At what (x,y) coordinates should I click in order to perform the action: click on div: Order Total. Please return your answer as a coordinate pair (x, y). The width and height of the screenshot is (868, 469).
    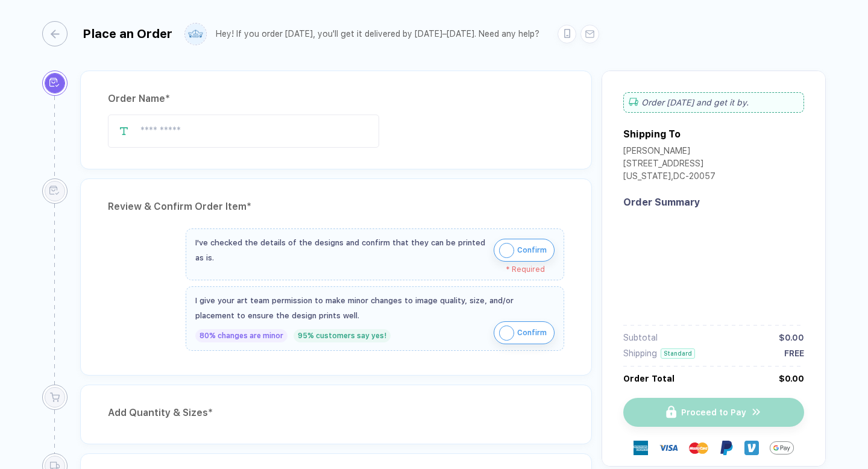
    Looking at the image, I should click on (648, 379).